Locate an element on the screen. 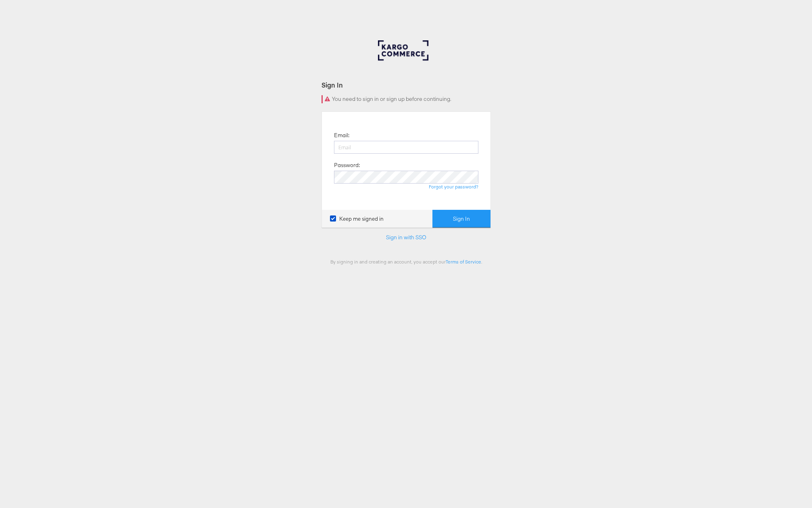 The width and height of the screenshot is (812, 508). input: Email is located at coordinates (406, 147).